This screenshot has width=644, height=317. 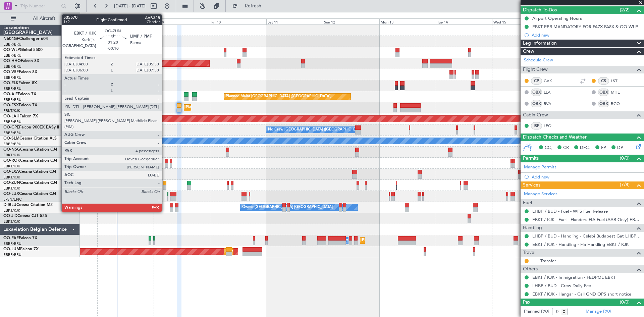 I want to click on div: Planned Maint Melsbroek Air Base, so click(x=391, y=240).